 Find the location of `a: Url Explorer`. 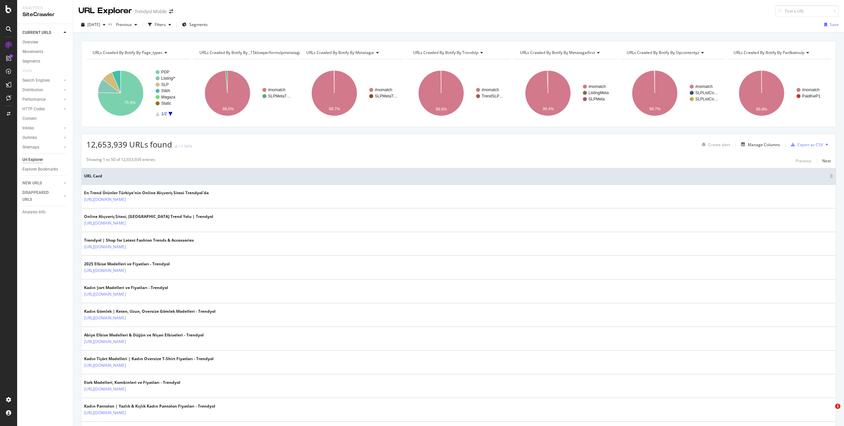

a: Url Explorer is located at coordinates (45, 160).